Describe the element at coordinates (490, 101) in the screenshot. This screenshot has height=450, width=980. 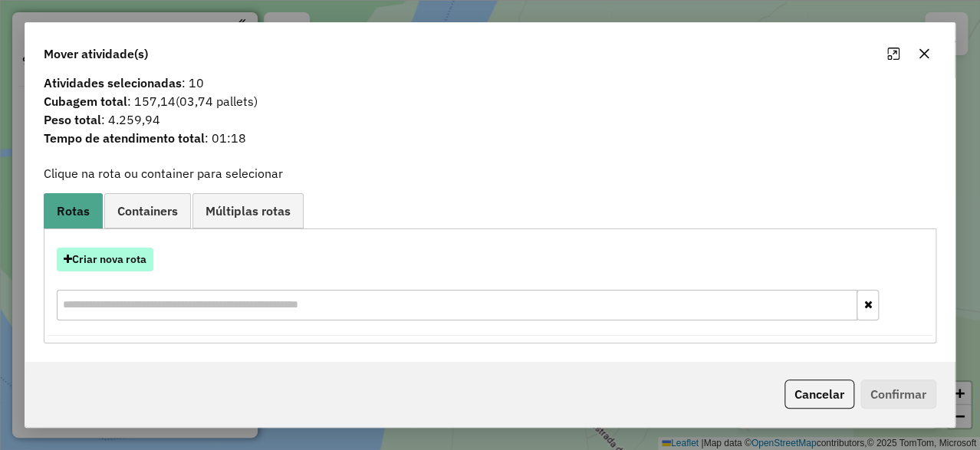
I see `span: : 157,14` at that location.